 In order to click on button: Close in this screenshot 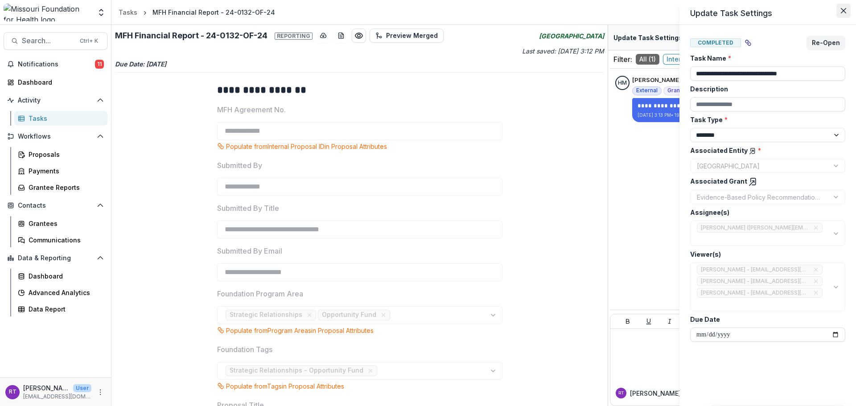, I will do `click(844, 11)`.